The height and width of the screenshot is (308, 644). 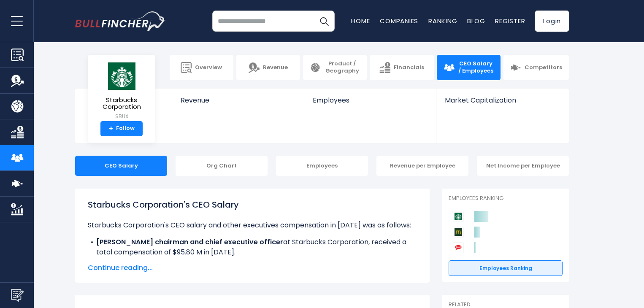 What do you see at coordinates (409, 67) in the screenshot?
I see `span: Financials` at bounding box center [409, 67].